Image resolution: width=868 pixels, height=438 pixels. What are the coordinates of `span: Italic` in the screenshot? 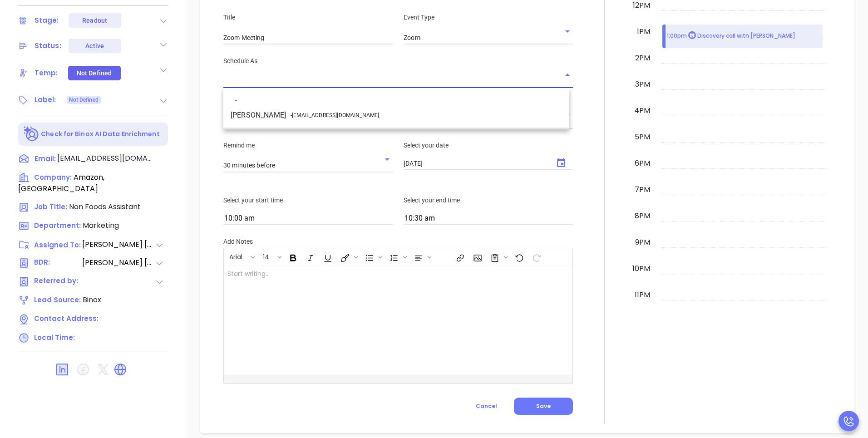 It's located at (310, 257).